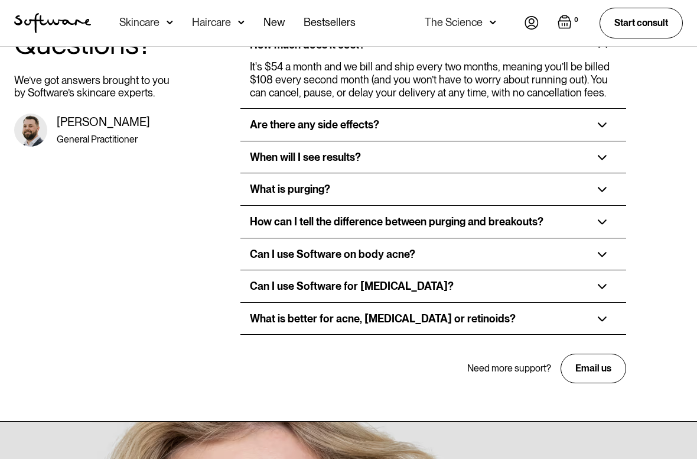 Image resolution: width=697 pixels, height=459 pixels. I want to click on div: Are there any side effects?, so click(314, 125).